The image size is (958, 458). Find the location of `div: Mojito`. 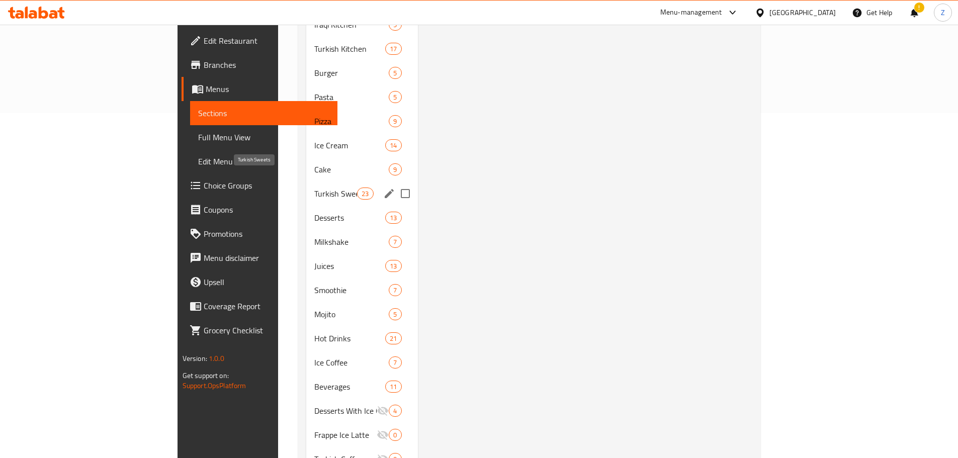

div: Mojito is located at coordinates (351, 314).